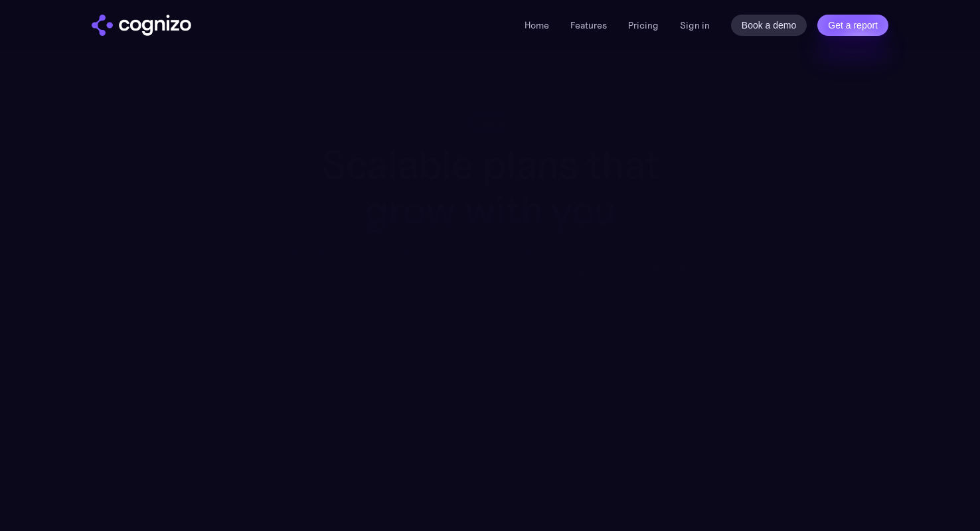 The width and height of the screenshot is (980, 531). Describe the element at coordinates (537, 25) in the screenshot. I see `a: Home` at that location.